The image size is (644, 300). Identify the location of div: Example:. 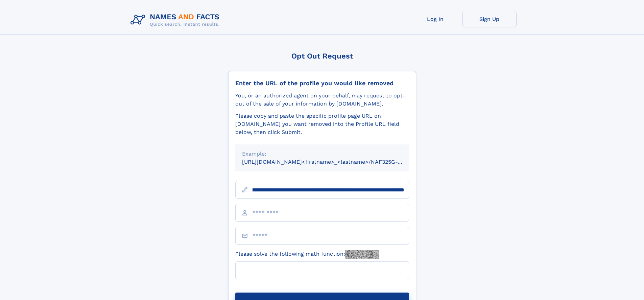
(322, 154).